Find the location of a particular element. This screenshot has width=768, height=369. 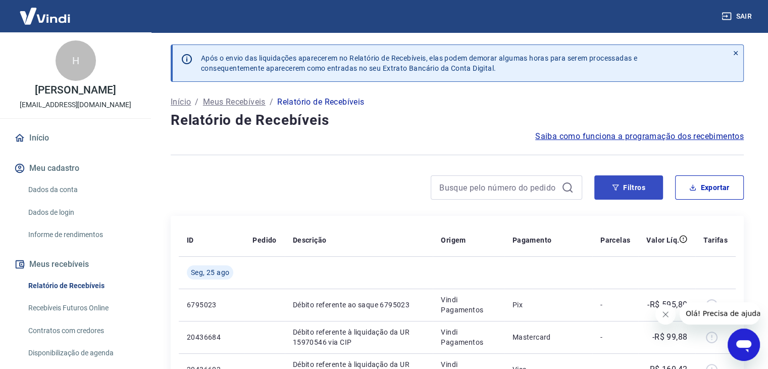

span: Olá! Precisa de ajuda? is located at coordinates (45, 11).